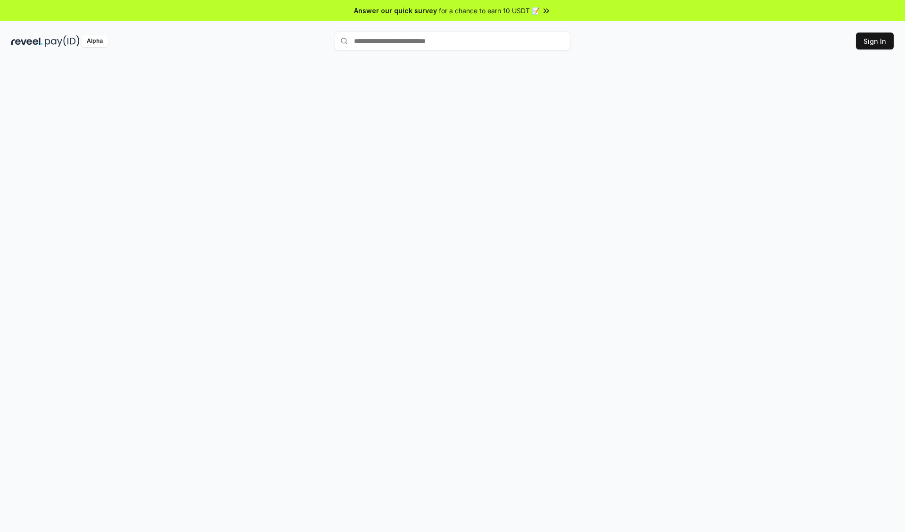  What do you see at coordinates (62, 41) in the screenshot?
I see `img: pay_id` at bounding box center [62, 41].